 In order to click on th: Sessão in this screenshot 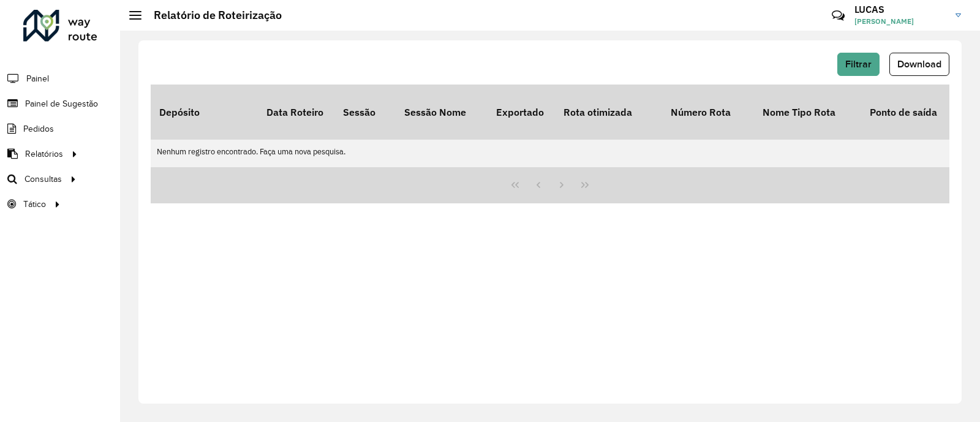, I will do `click(365, 112)`.